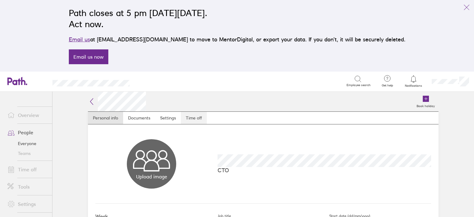 The width and height of the screenshot is (474, 217). I want to click on a: Overview, so click(27, 115).